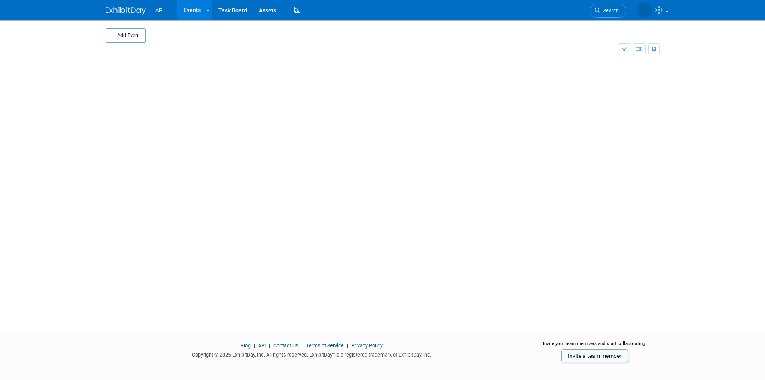 Image resolution: width=765 pixels, height=380 pixels. Describe the element at coordinates (367, 345) in the screenshot. I see `a: Privacy Policy` at that location.